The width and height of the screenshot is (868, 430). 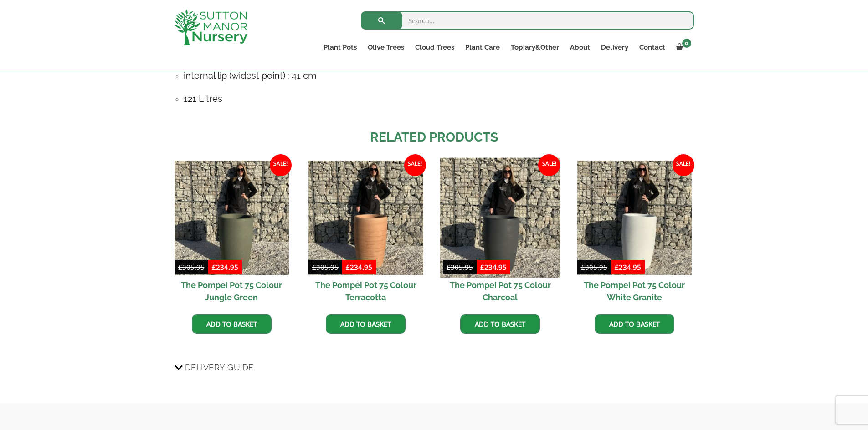 I want to click on img: The Pompei Pot 75 Colour Terracotta, so click(x=365, y=217).